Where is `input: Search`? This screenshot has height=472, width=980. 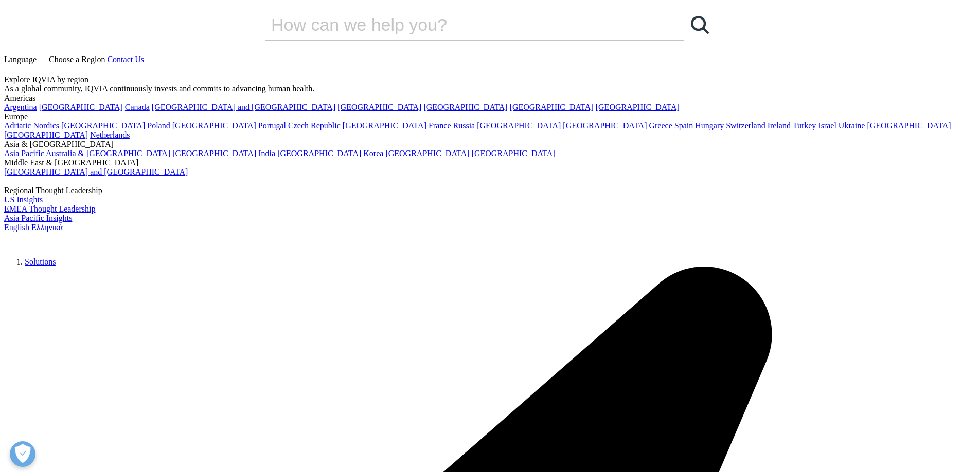
input: Search is located at coordinates (460, 25).